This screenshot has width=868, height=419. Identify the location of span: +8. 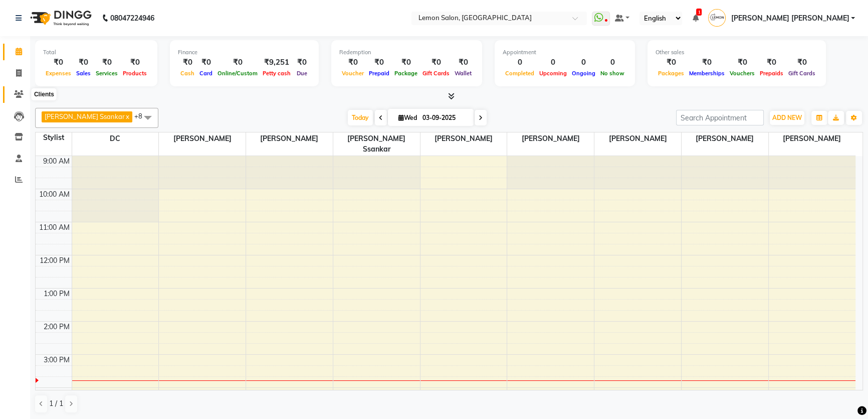
(142, 116).